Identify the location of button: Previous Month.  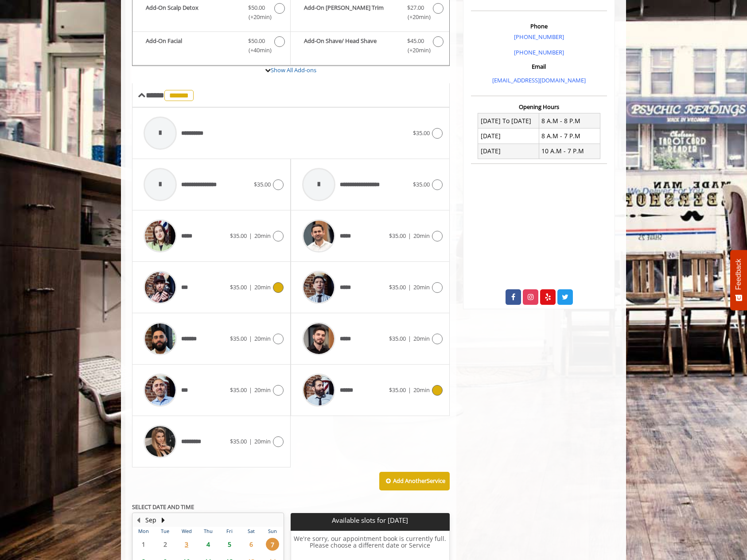
(138, 520).